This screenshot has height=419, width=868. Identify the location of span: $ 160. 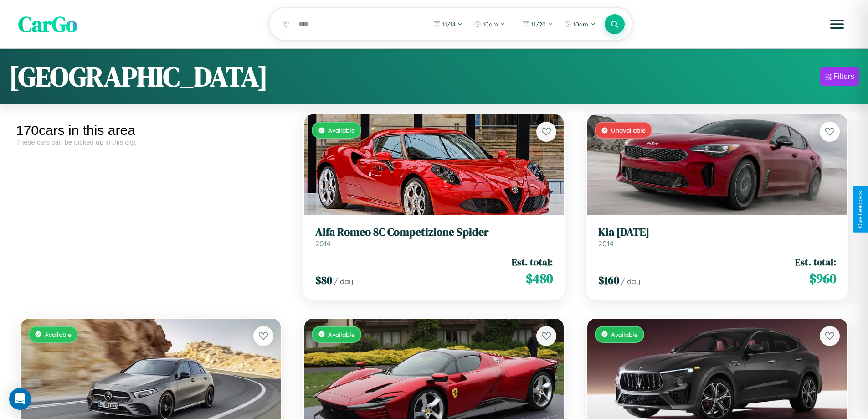
(609, 280).